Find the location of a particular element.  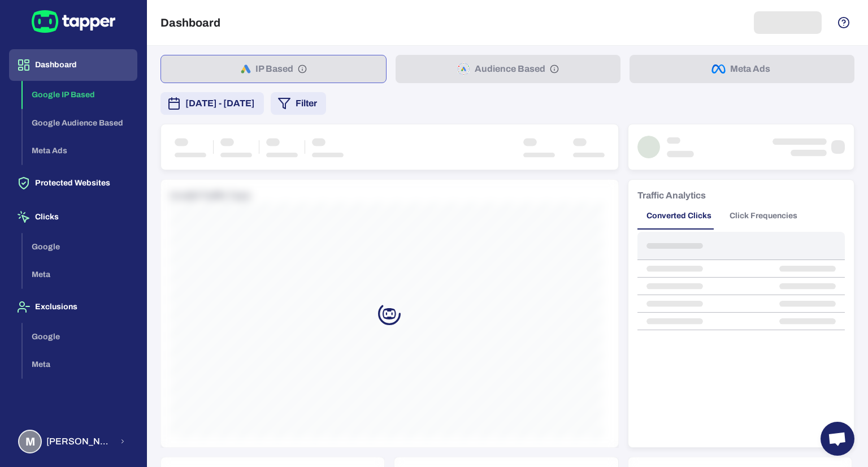

h6: Traffic Analytics is located at coordinates (671, 195).